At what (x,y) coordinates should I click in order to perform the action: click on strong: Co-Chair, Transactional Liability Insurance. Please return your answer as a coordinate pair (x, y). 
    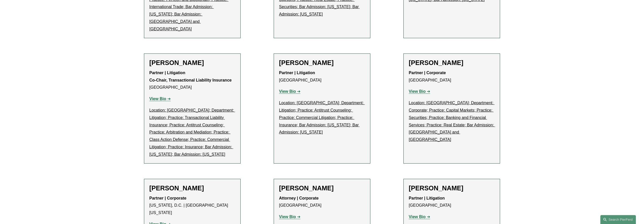
    Looking at the image, I should click on (190, 80).